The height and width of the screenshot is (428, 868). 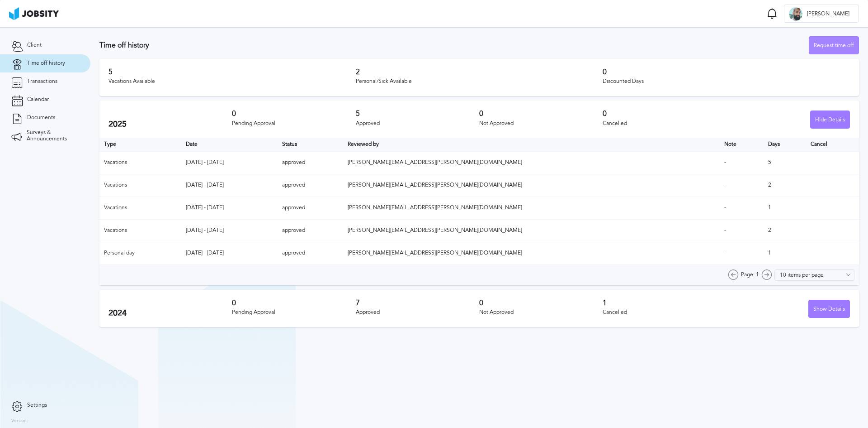 What do you see at coordinates (829, 309) in the screenshot?
I see `div: Show Details` at bounding box center [829, 309].